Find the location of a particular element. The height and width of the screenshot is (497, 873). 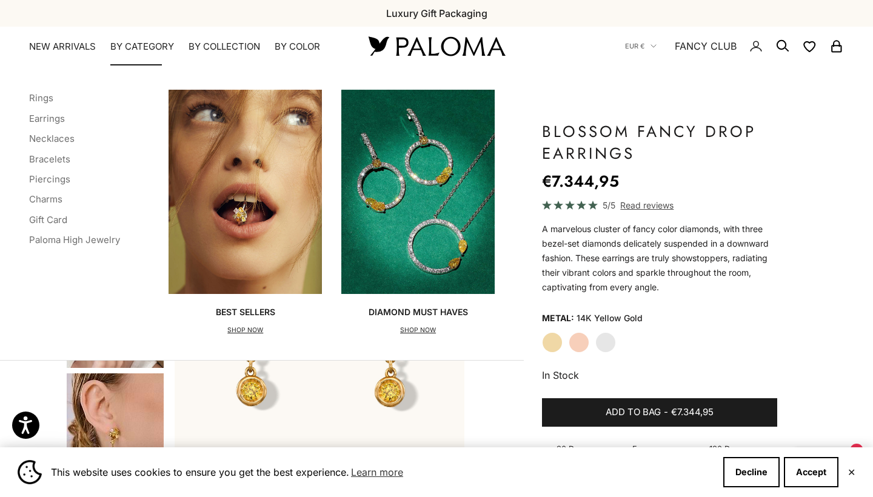

variant-option-value: 14K Yellow Gold is located at coordinates (610, 318).